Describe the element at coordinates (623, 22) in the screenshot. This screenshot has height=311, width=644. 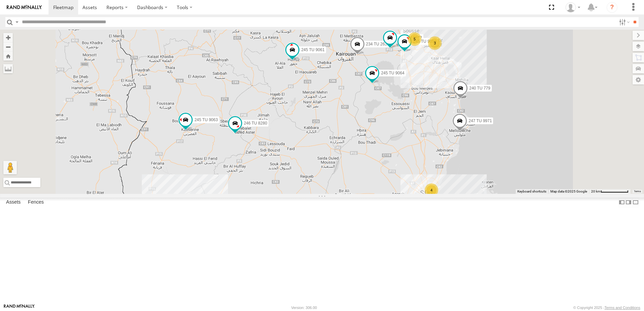
I see `label: Search Filter Options` at that location.